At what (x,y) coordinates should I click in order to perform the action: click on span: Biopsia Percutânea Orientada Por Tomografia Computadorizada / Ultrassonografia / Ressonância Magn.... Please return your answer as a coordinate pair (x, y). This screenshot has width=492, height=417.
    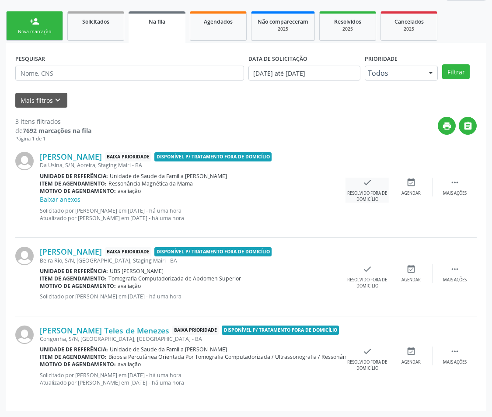
    Looking at the image, I should click on (255, 356).